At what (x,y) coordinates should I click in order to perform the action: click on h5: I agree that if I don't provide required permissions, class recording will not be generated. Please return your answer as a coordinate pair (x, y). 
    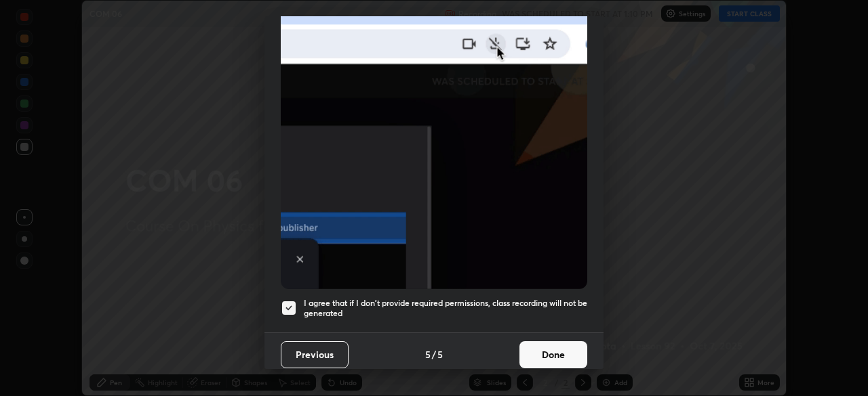
    Looking at the image, I should click on (445, 308).